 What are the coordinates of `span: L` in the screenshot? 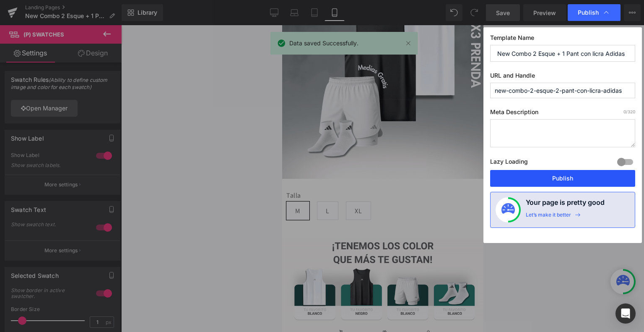 It's located at (45, 186).